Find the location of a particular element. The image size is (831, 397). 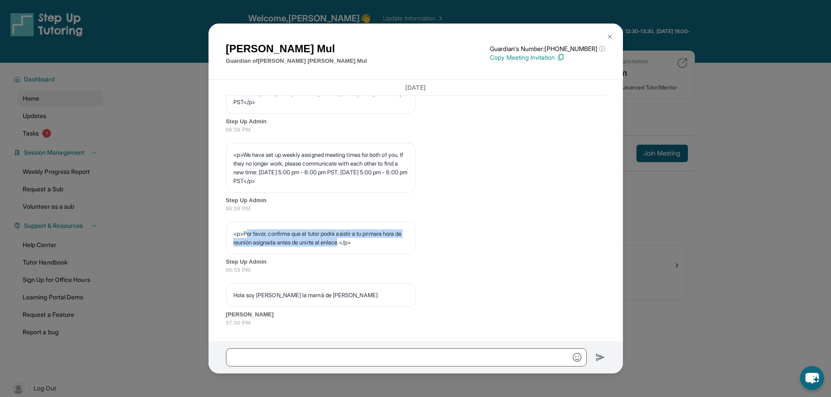

p: <p>Por favor, confirma que el tutor podrá asistir a tu primera hora de reunión asignada antes de ... is located at coordinates (321, 238).